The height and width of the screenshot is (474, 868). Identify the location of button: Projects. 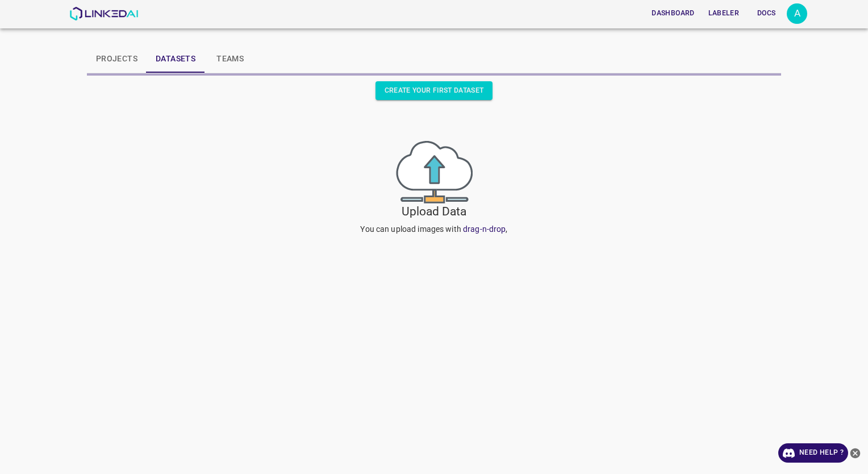
(116, 59).